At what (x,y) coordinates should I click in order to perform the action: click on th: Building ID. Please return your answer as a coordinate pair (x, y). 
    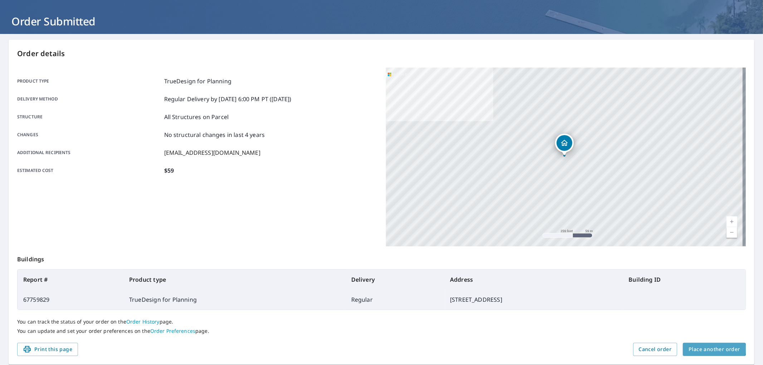
    Looking at the image, I should click on (684, 280).